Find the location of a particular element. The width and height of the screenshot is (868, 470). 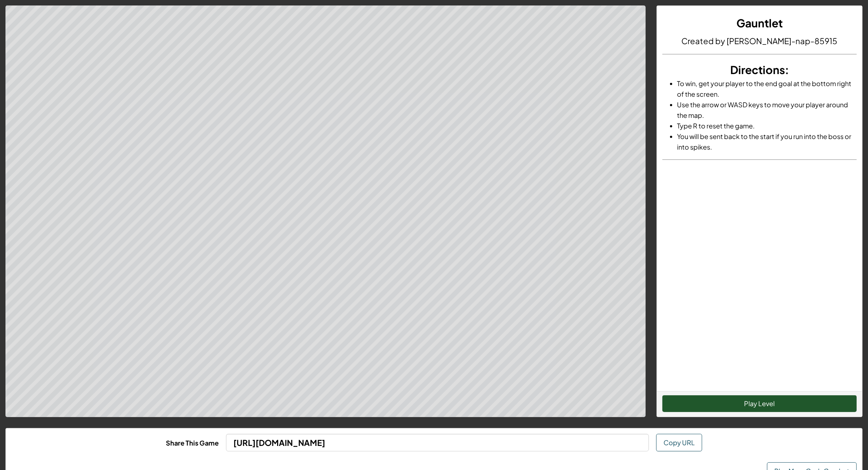

span: Copy URL is located at coordinates (679, 442).